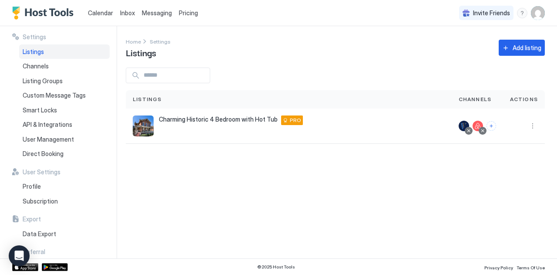 Image resolution: width=557 pixels, height=275 pixels. What do you see at coordinates (276, 267) in the screenshot?
I see `span: © 2025 Host Tools` at bounding box center [276, 267].